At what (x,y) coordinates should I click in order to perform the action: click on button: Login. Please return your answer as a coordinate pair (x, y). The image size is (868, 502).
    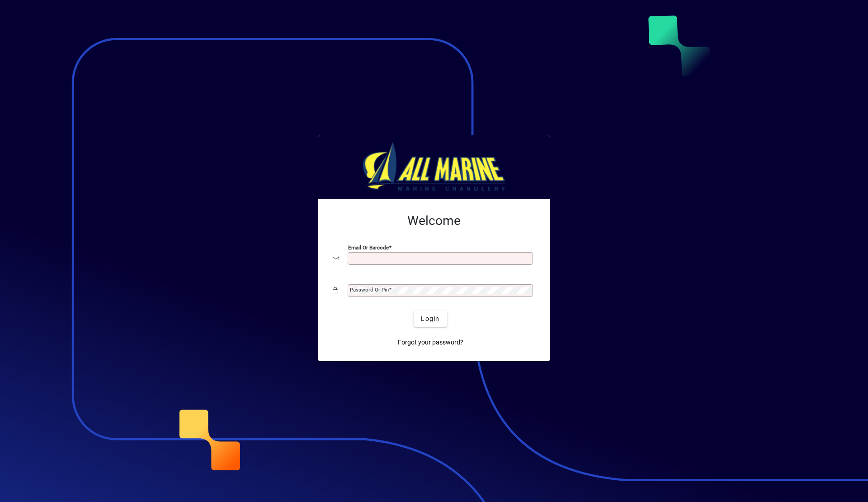
    Looking at the image, I should click on (430, 318).